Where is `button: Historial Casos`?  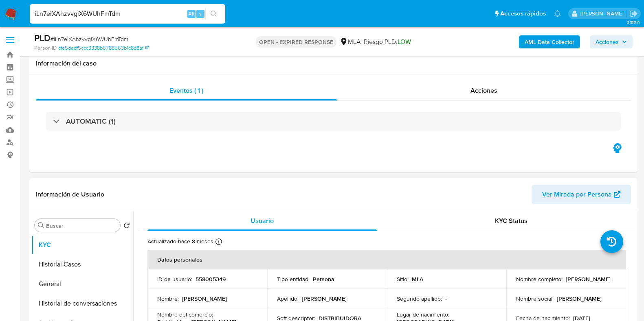 button: Historial Casos is located at coordinates (82, 265).